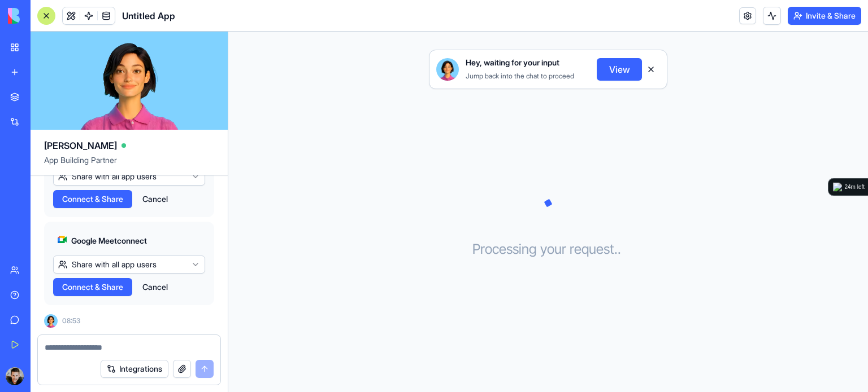  What do you see at coordinates (14, 377) in the screenshot?
I see `img: ACg8ocIFukJsl-gqUtYtfMPTK57-AWsowmRlL1UOfbeliVBRHSv9pw7BQw=s96-c` at bounding box center [14, 377].